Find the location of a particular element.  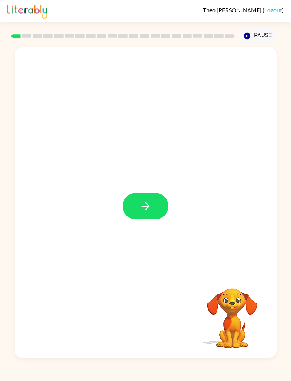

video: Your browser must support playing .mp4 files to use Literably. Please try using another browser. is located at coordinates (232, 313).